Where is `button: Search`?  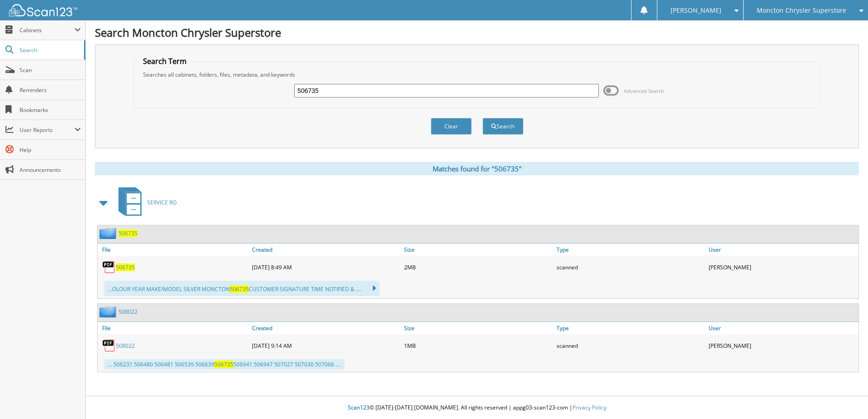
button: Search is located at coordinates (503, 126).